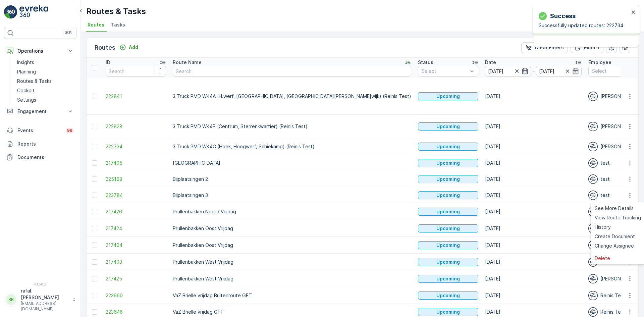 The height and width of the screenshot is (317, 644). I want to click on p: 99, so click(69, 130).